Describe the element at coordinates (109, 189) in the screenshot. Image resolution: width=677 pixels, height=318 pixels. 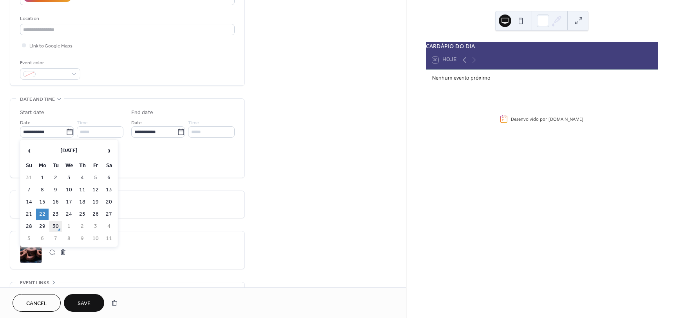
I see `td: 13` at that location.